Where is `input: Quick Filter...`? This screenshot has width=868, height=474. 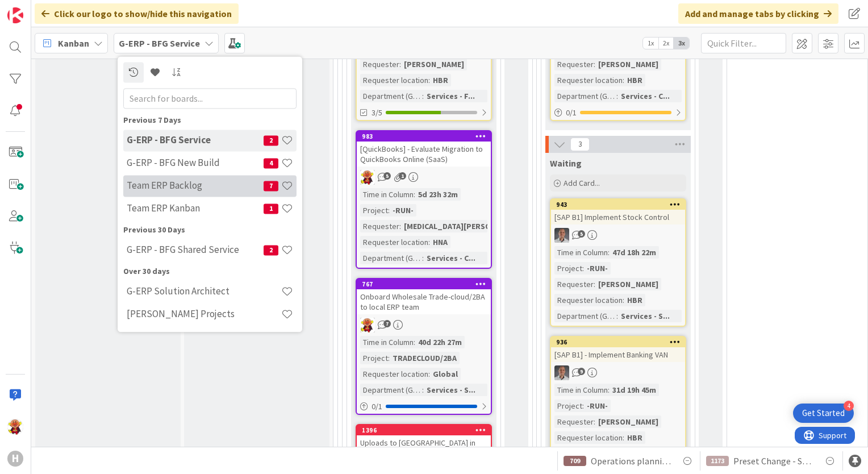
input: Quick Filter... is located at coordinates (744, 43).